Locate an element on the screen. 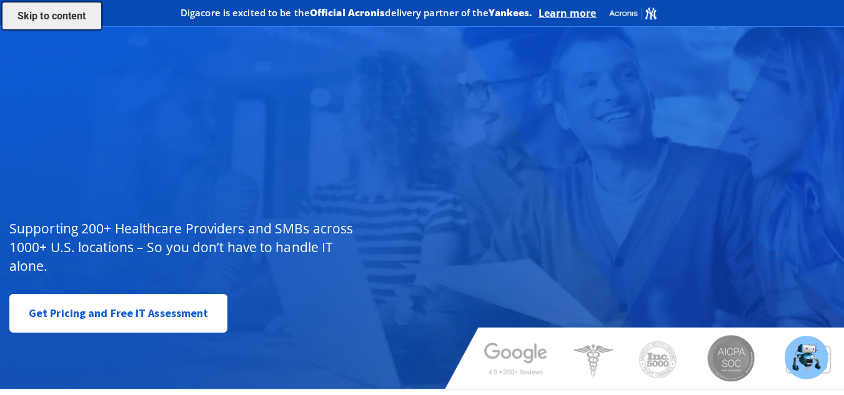  h2: Digacore is excited to be the delivery partner of the is located at coordinates (356, 12).